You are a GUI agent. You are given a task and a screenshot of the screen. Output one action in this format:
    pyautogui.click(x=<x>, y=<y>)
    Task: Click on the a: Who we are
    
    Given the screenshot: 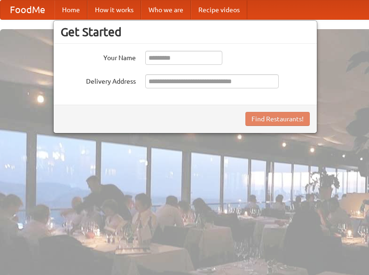 What is the action you would take?
    pyautogui.click(x=166, y=10)
    